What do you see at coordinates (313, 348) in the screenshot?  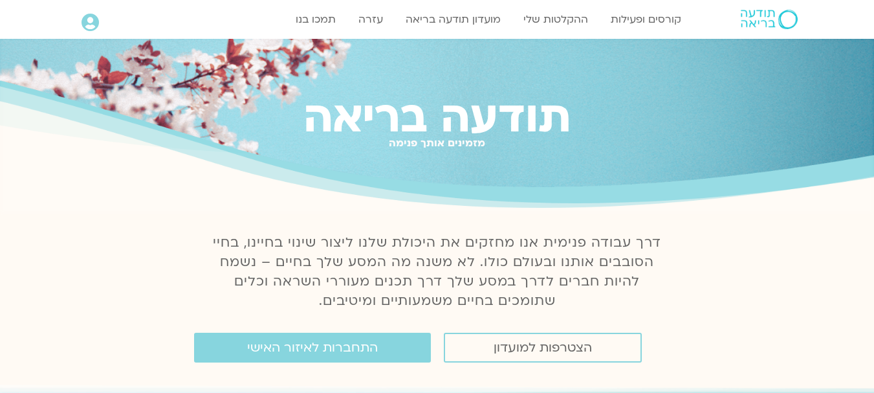 I see `a: התחברות לאיזור האישי` at bounding box center [313, 348].